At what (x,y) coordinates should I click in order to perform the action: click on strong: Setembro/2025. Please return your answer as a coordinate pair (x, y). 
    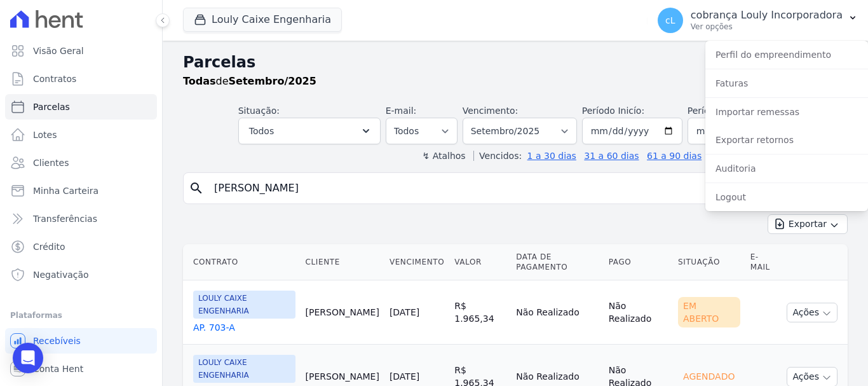
    Looking at the image, I should click on (272, 81).